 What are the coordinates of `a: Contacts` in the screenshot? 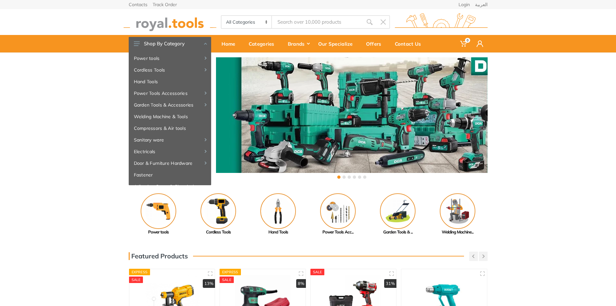 It's located at (138, 5).